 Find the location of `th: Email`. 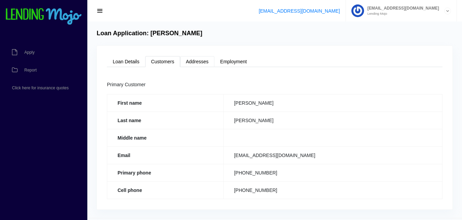

th: Email is located at coordinates (165, 155).